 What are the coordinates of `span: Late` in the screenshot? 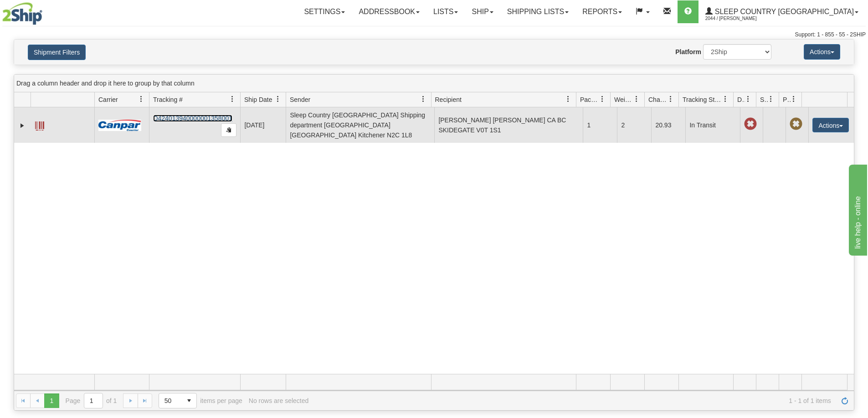 It's located at (750, 124).